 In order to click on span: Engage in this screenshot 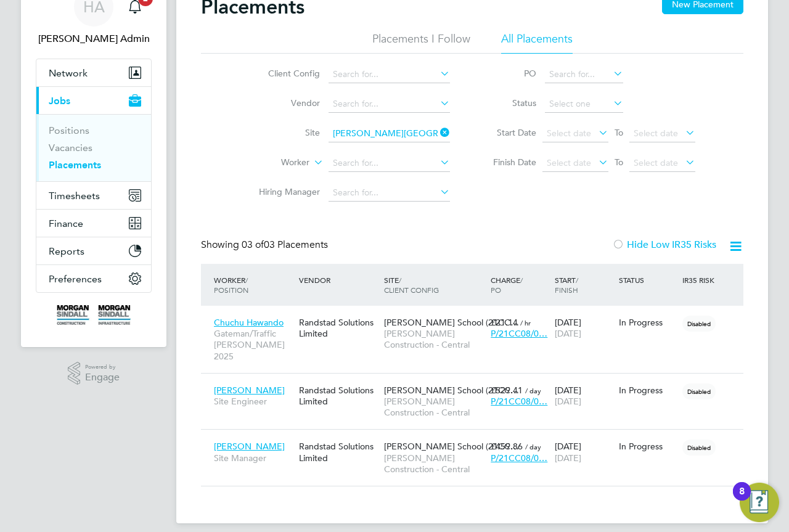, I will do `click(103, 377)`.